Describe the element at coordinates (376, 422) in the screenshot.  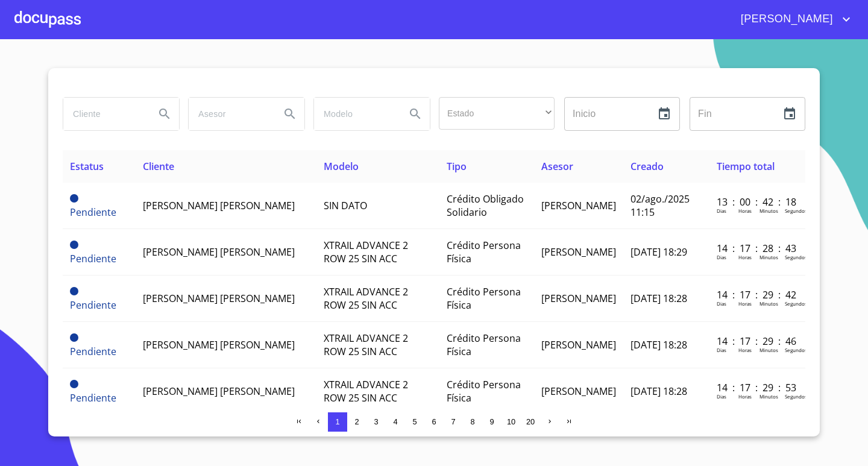
I see `button: 3` at that location.